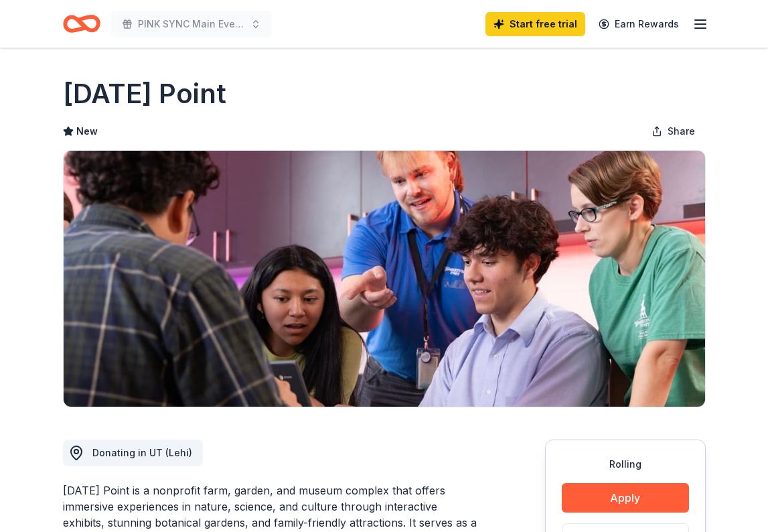 The image size is (768, 532). I want to click on a: Home, so click(81, 24).